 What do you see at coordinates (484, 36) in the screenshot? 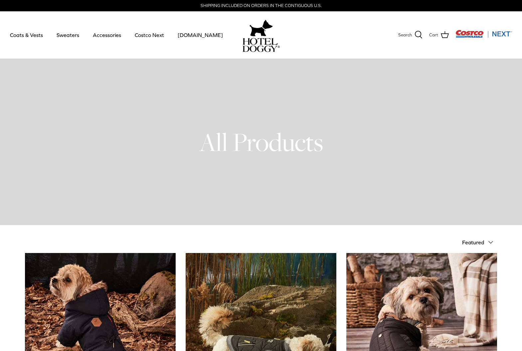
I see `a: Visit Costco Next` at bounding box center [484, 36].